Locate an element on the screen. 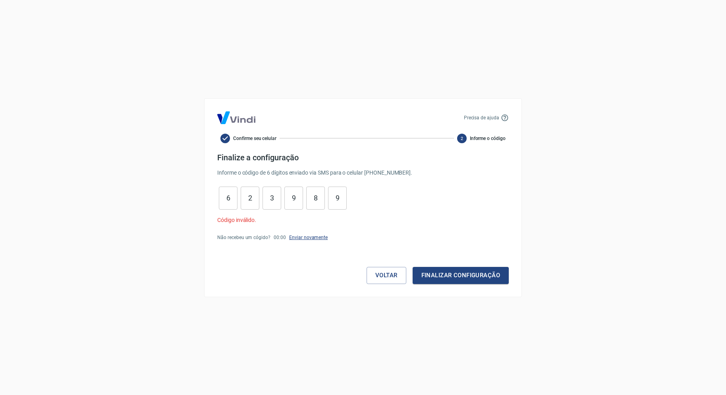 The width and height of the screenshot is (726, 395). button: Finalizar configuração is located at coordinates (461, 275).